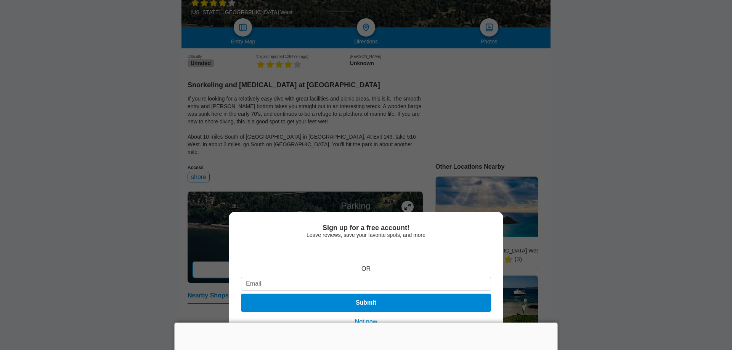  What do you see at coordinates (366, 322) in the screenshot?
I see `button: Not now` at bounding box center [366, 322].